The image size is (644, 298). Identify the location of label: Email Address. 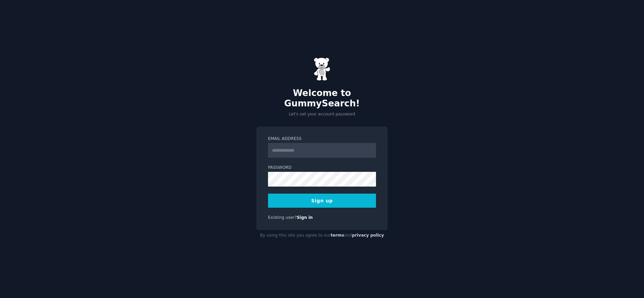
(322, 139).